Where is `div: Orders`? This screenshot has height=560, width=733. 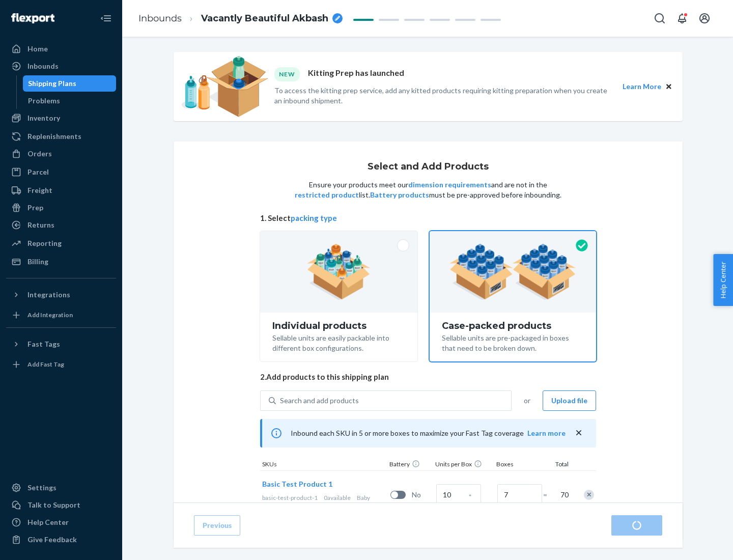
div: Orders is located at coordinates (40, 153).